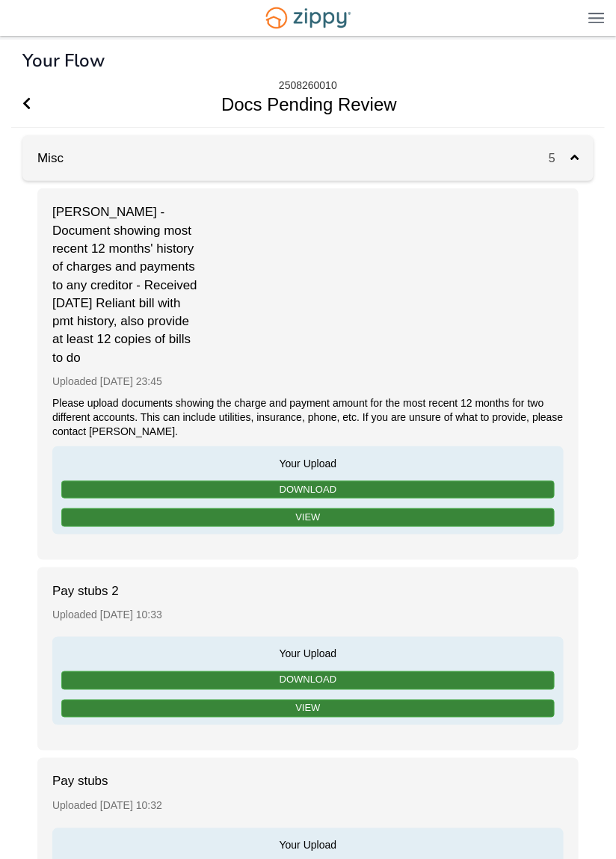 This screenshot has height=859, width=616. Describe the element at coordinates (26, 104) in the screenshot. I see `a: Go Back` at that location.